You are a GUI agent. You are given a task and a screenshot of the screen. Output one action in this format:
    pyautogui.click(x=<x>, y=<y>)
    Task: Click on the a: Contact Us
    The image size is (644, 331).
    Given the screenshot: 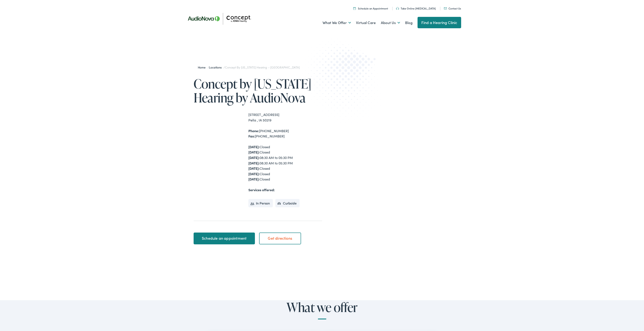 What is the action you would take?
    pyautogui.click(x=452, y=8)
    